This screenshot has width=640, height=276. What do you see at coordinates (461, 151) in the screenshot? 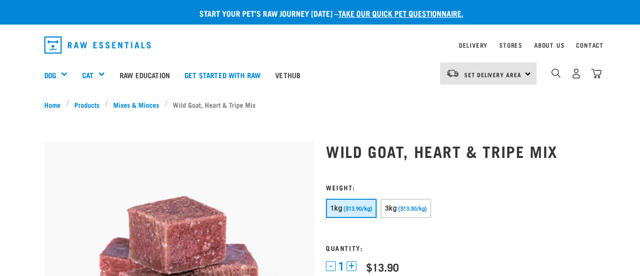
I see `h1: Wild Goat, Heart & Tripe Mix` at bounding box center [461, 151].